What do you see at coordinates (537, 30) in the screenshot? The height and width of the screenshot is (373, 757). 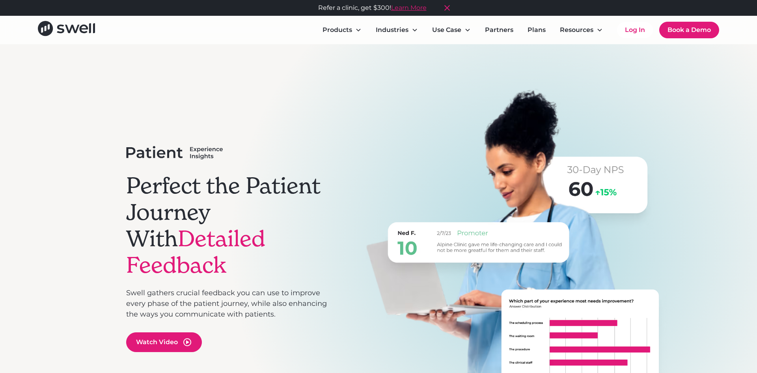 I see `a: Plans` at bounding box center [537, 30].